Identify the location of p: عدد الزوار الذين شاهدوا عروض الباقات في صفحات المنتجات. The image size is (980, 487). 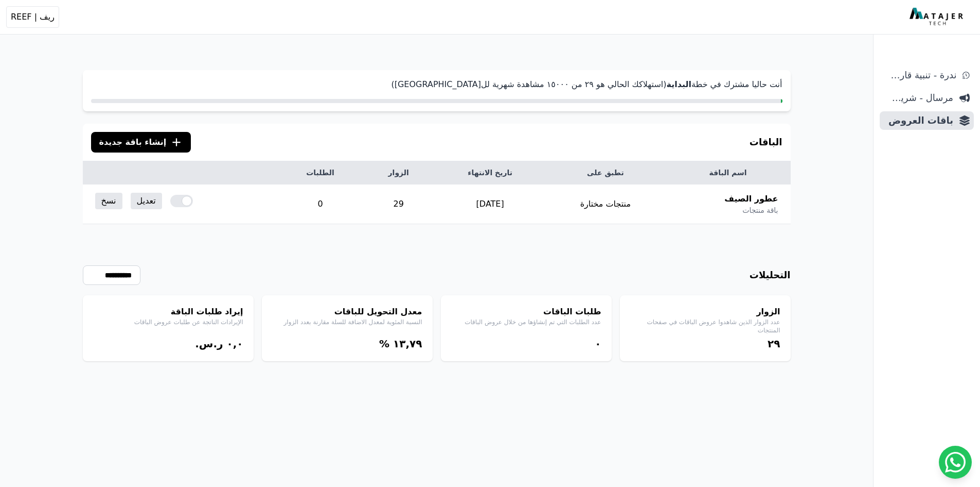
(706, 326).